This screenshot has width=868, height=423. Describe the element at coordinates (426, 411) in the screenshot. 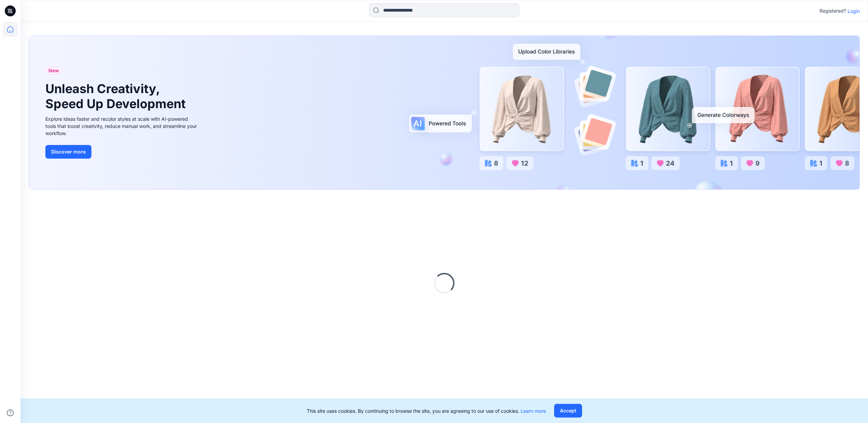

I see `p: This site uses cookies. By continuing to browse the site, you are agreeing to our use of cookies.` at that location.